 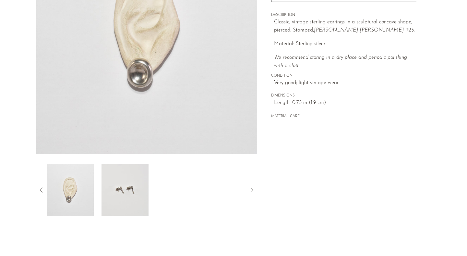 What do you see at coordinates (344, 76) in the screenshot?
I see `span: CONDITION` at bounding box center [344, 76].